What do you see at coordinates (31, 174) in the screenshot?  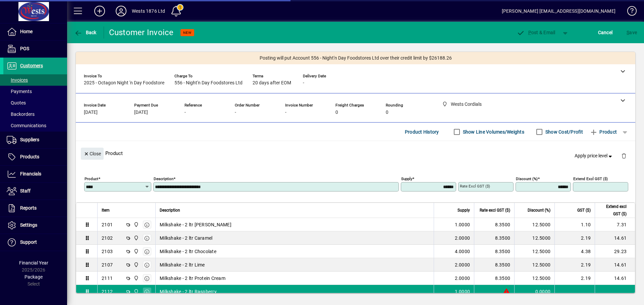 I see `span: Financials` at bounding box center [31, 174].